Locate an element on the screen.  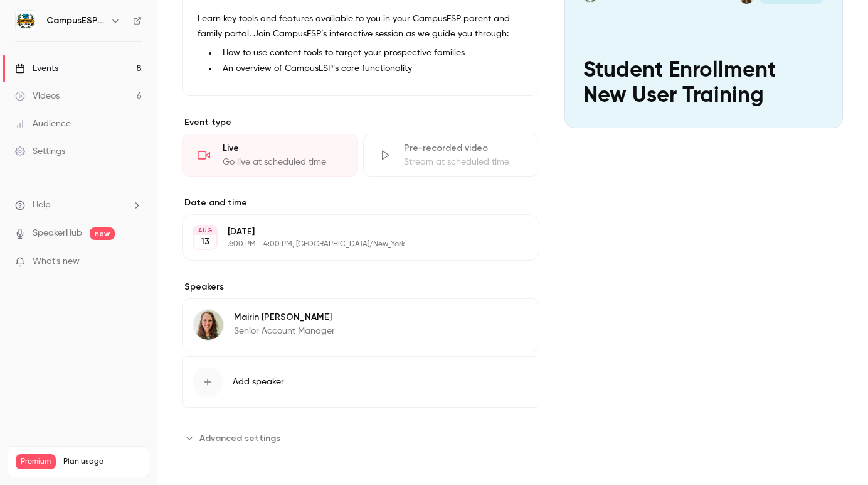
p: 13 is located at coordinates (206, 242).